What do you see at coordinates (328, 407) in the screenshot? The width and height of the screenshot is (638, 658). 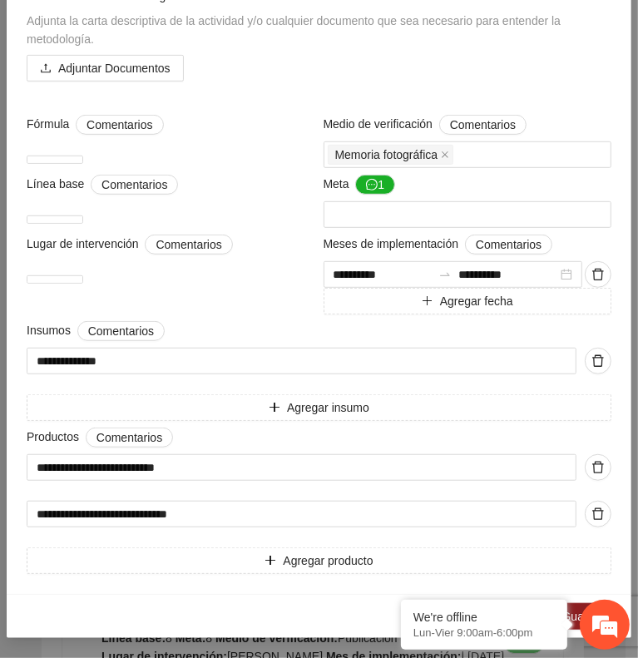 I see `span: Agregar insumo` at bounding box center [328, 407].